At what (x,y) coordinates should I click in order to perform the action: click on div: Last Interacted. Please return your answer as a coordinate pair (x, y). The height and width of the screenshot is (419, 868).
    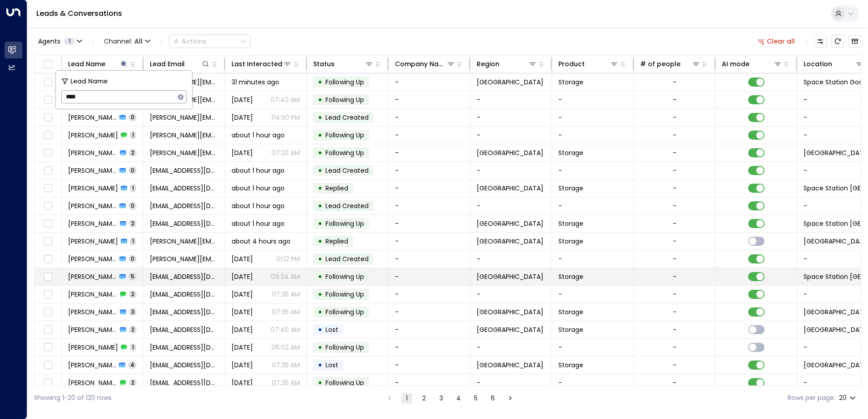
    Looking at the image, I should click on (261, 64).